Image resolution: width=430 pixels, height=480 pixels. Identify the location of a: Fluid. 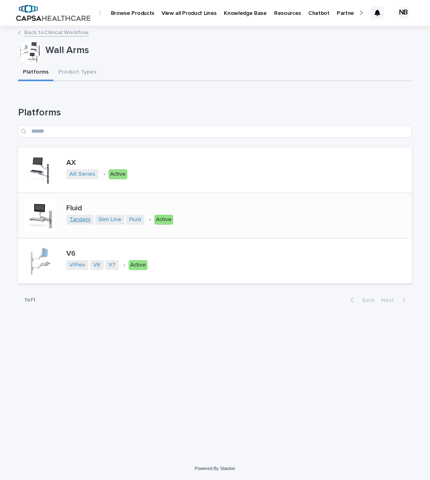
(135, 219).